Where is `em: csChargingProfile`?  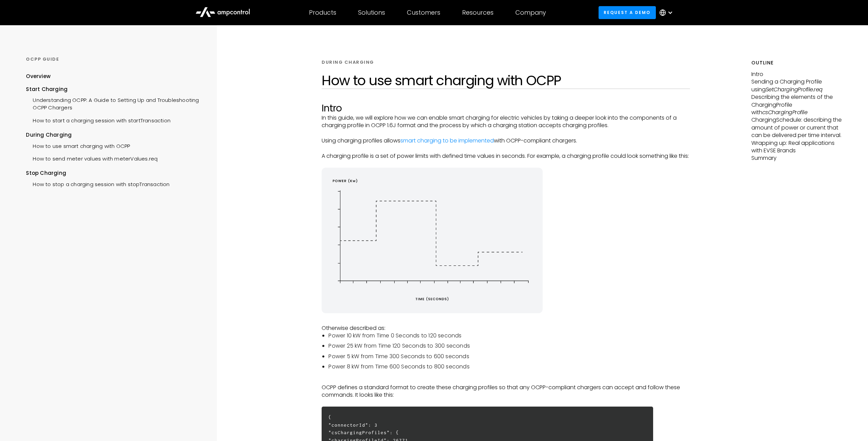 em: csChargingProfile is located at coordinates (785, 112).